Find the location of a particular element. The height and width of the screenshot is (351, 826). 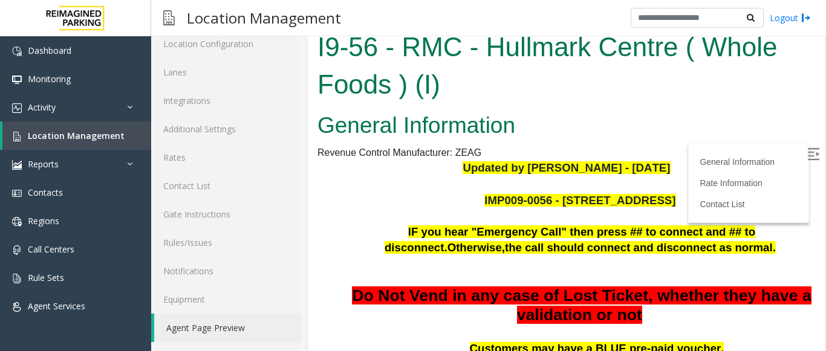

span: Reports is located at coordinates (43, 164).